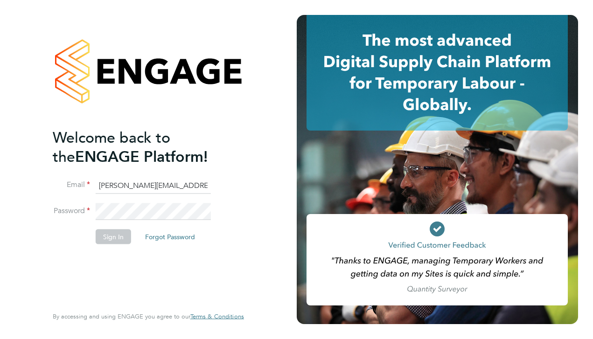 This screenshot has height=339, width=593. Describe the element at coordinates (148, 317) in the screenshot. I see `span: By accessing and using ENGAGE you agree to our` at that location.